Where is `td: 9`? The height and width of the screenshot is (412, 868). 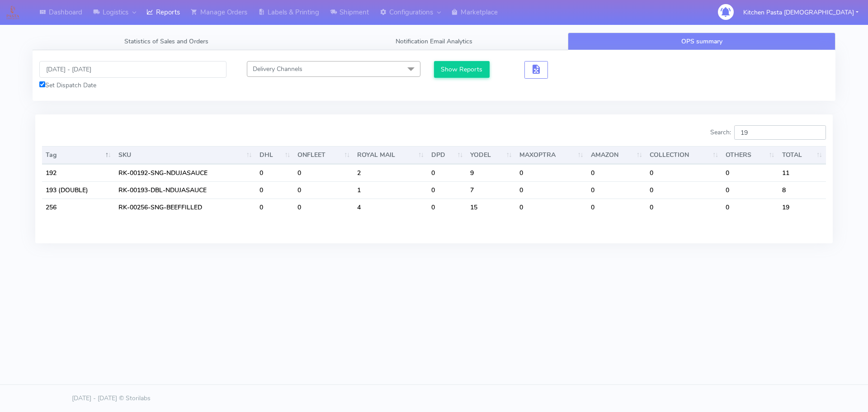
td: 9 is located at coordinates (491, 173).